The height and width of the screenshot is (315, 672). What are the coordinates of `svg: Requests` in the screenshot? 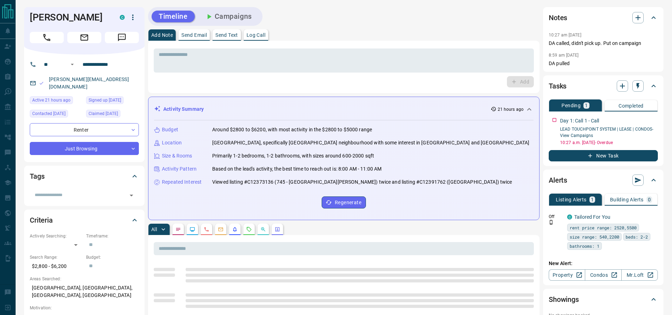 It's located at (249, 229).